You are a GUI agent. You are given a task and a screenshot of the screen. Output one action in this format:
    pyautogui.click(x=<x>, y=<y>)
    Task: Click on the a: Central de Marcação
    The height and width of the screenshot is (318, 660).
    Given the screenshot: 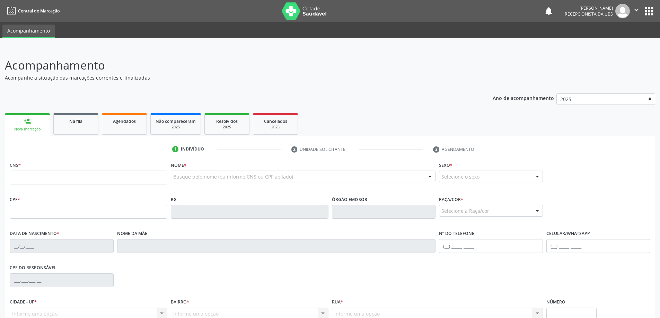 What is the action you would take?
    pyautogui.click(x=32, y=11)
    